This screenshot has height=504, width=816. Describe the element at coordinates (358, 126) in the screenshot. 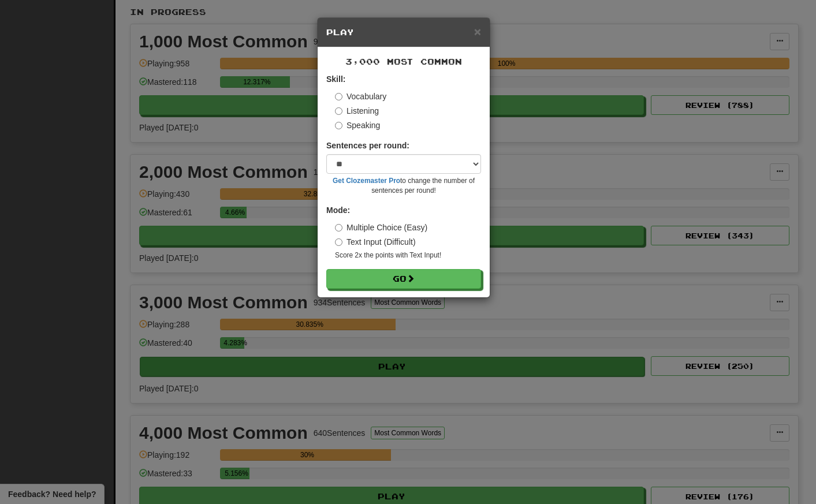

I see `label: Speaking` at that location.